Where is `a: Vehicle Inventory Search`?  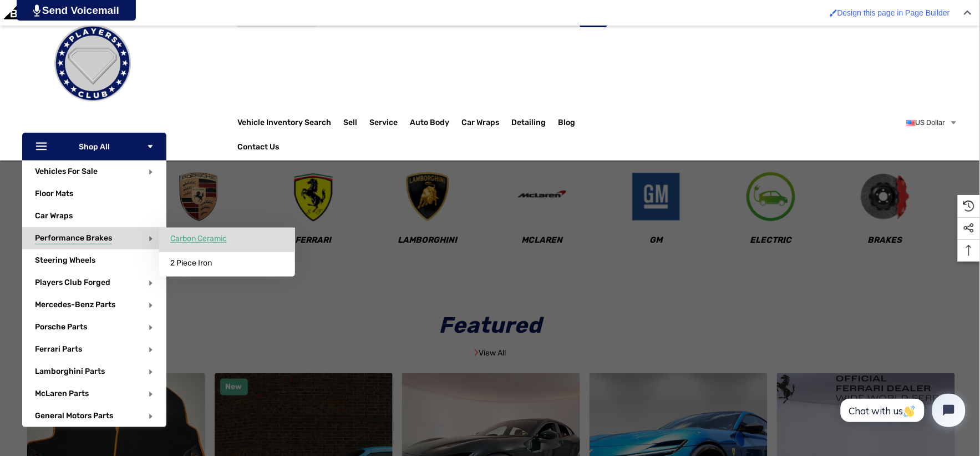 a: Vehicle Inventory Search is located at coordinates (285, 124).